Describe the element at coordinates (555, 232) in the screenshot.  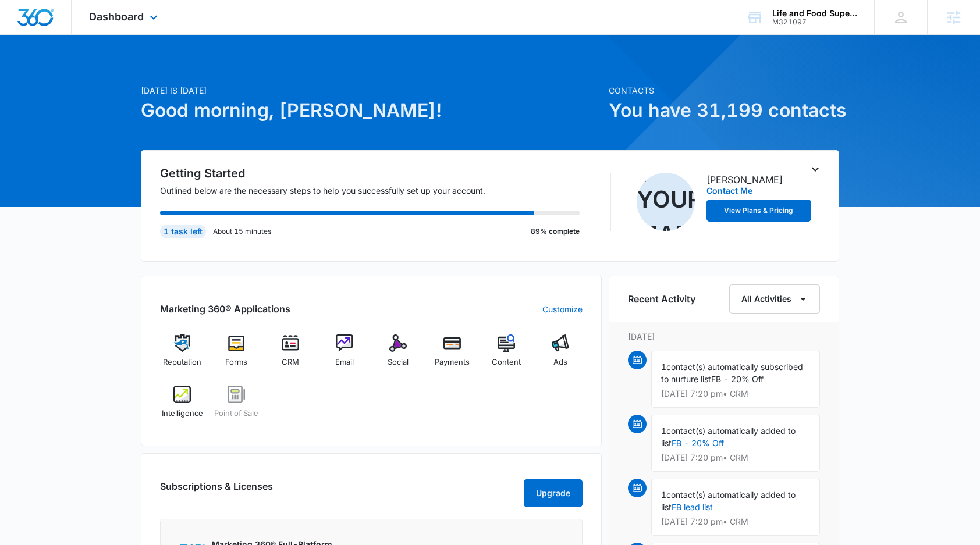
I see `p: 89% complete` at that location.